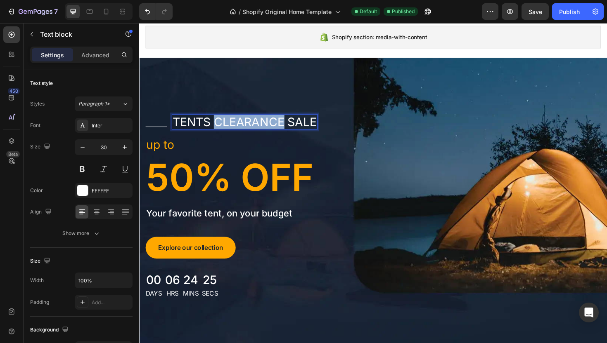 This screenshot has width=607, height=343. I want to click on span: Published, so click(403, 12).